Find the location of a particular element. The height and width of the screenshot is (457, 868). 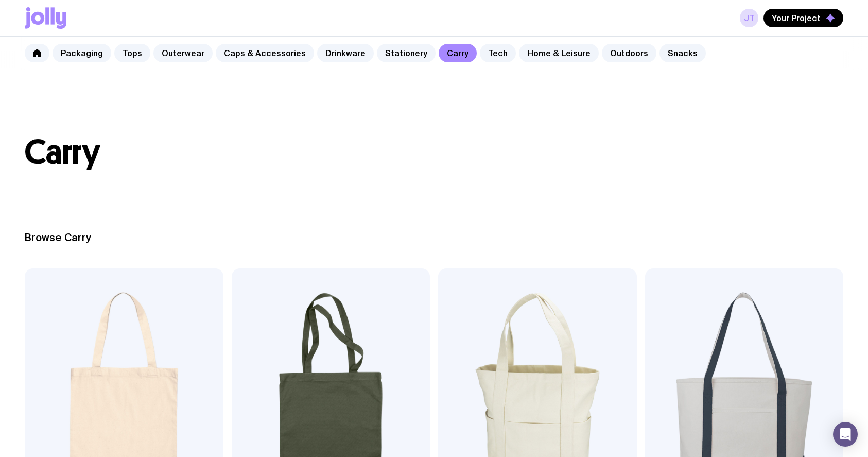

a: Stationery is located at coordinates (406, 53).